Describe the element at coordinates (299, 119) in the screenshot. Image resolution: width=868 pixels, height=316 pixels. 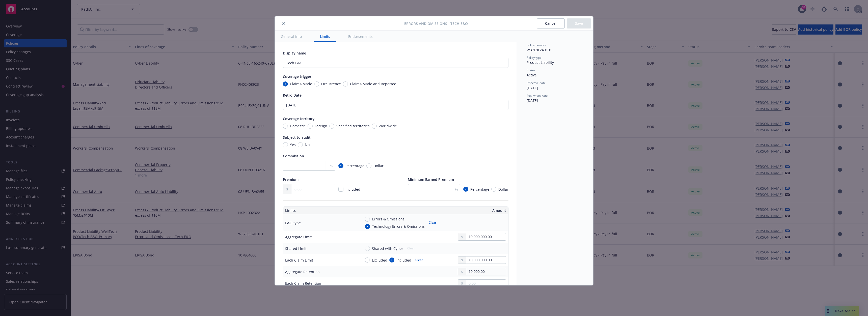
I see `span: Coverage territory` at that location.